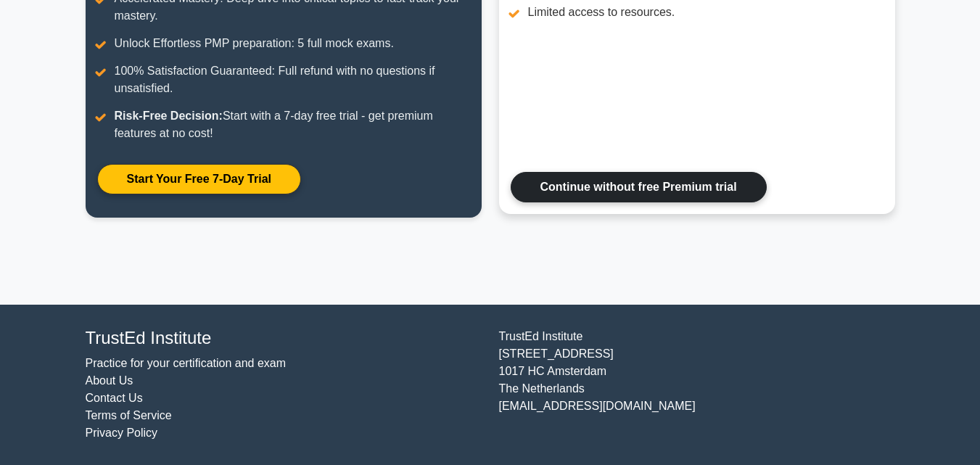 The image size is (980, 465). Describe the element at coordinates (186, 363) in the screenshot. I see `a: Practice for your certification and exam` at that location.